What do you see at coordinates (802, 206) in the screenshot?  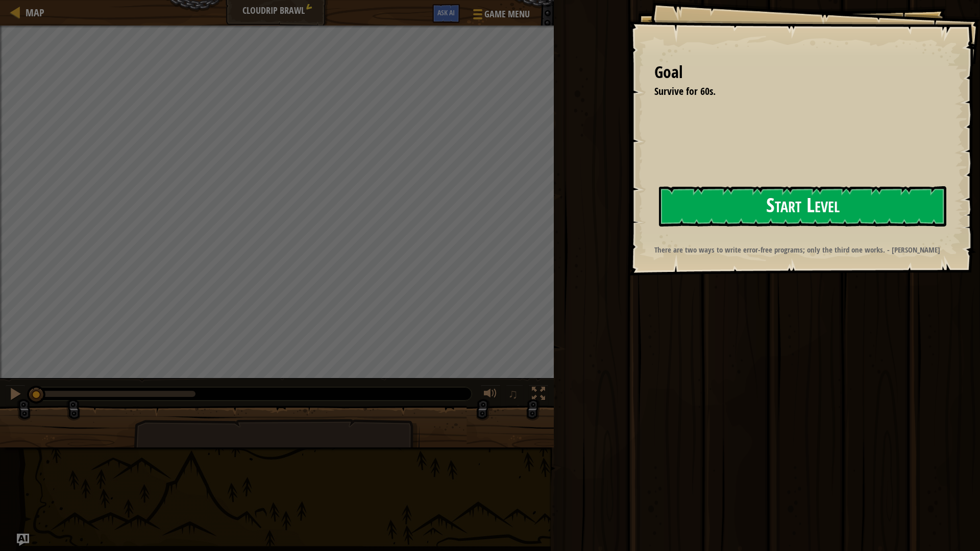 I see `button: Start Level` at bounding box center [802, 206].